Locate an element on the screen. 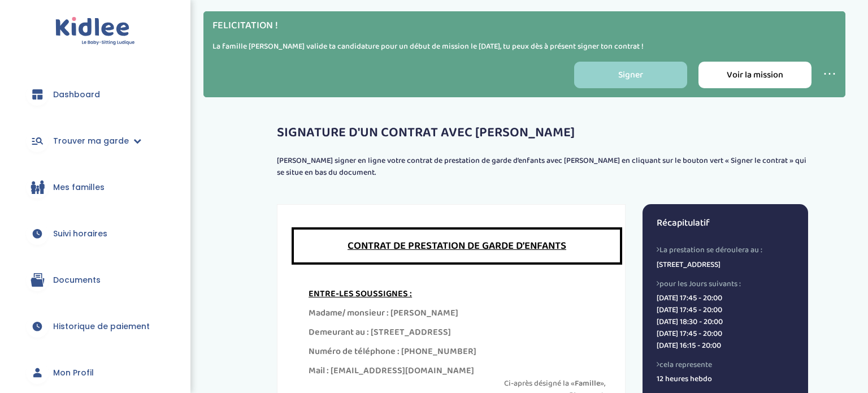 This screenshot has height=393, width=868. a: Signer is located at coordinates (631, 74).